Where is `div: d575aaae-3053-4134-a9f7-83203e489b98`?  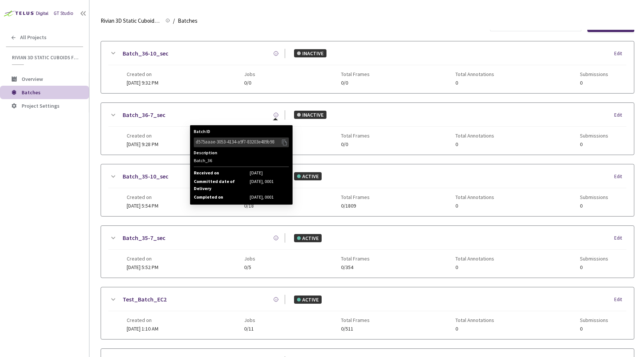 div: d575aaae-3053-4134-a9f7-83203e489b98 is located at coordinates (238, 142).